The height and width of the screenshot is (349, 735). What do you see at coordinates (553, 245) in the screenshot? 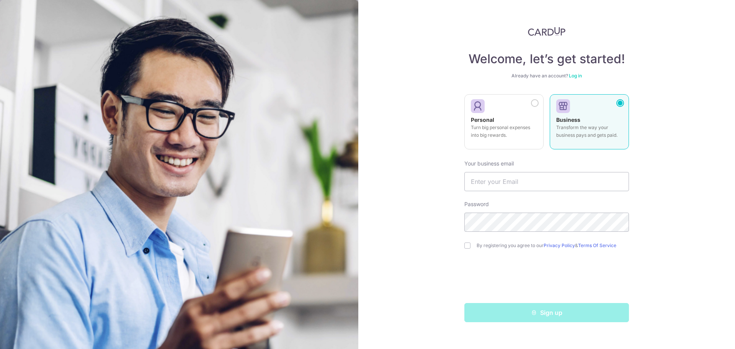
I see `label: By registering you agree to our &` at bounding box center [553, 245].